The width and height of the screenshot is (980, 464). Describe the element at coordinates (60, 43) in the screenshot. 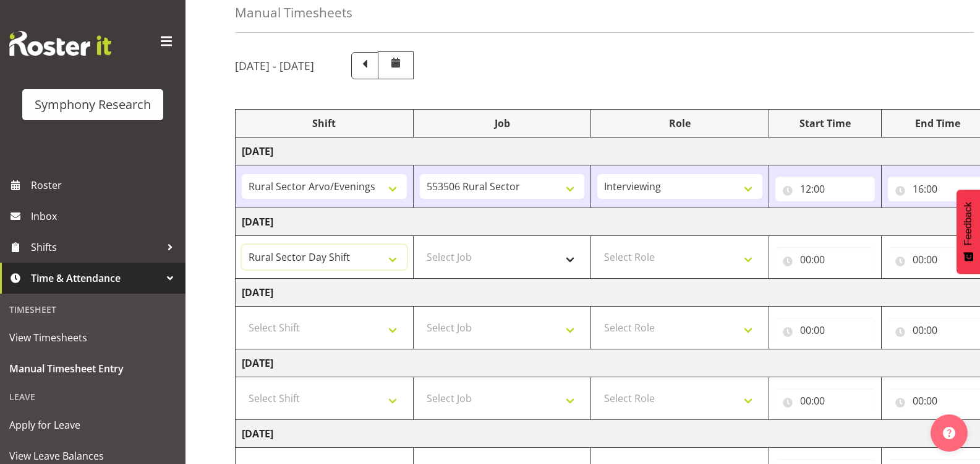

I see `img: Rosterit website logo` at that location.